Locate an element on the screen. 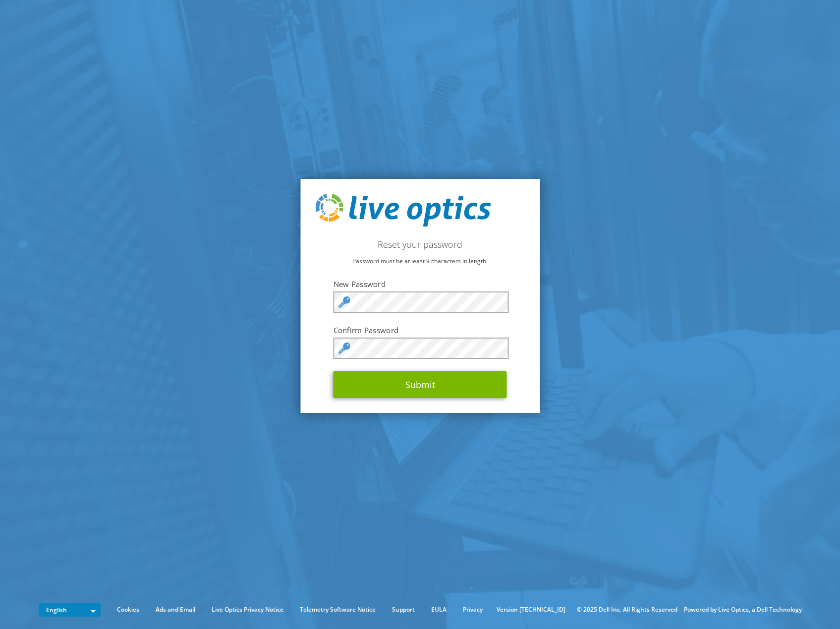  a: Live Optics Privacy Notice is located at coordinates (248, 610).